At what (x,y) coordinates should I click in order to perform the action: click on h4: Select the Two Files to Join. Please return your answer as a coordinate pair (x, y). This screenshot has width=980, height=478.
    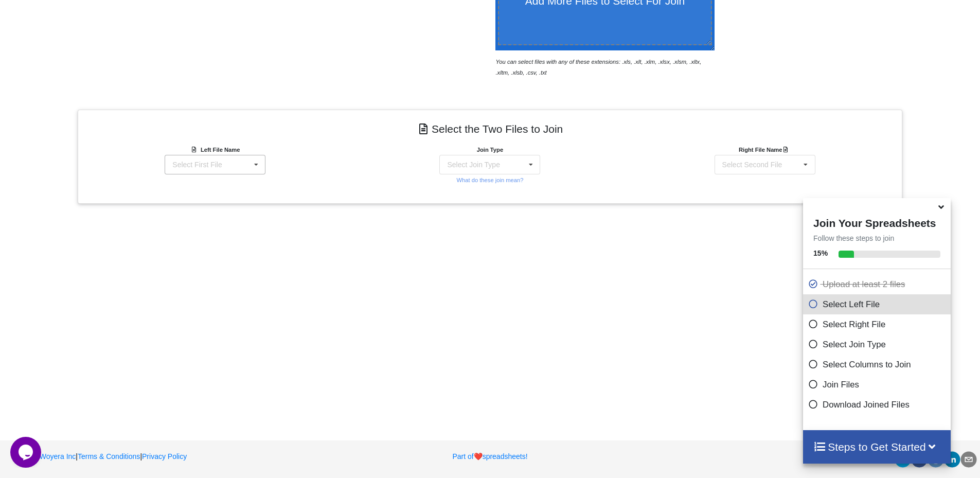
    Looking at the image, I should click on (490, 129).